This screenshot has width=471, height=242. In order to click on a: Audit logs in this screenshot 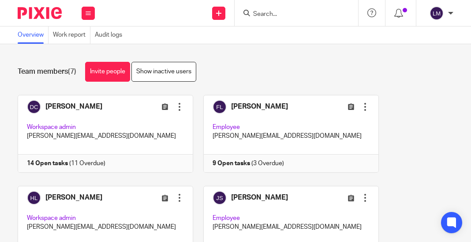, I will do `click(111, 35)`.